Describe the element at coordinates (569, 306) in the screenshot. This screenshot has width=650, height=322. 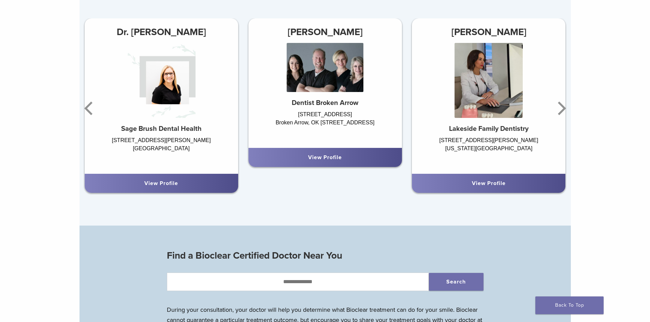
I see `a: Back To Top` at that location.